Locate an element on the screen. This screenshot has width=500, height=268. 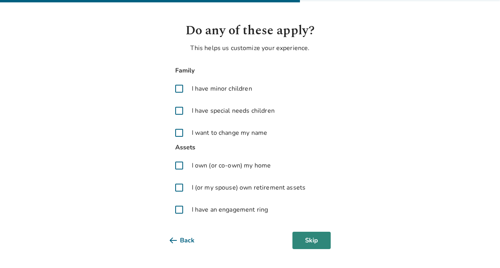
button: Back is located at coordinates (188, 241).